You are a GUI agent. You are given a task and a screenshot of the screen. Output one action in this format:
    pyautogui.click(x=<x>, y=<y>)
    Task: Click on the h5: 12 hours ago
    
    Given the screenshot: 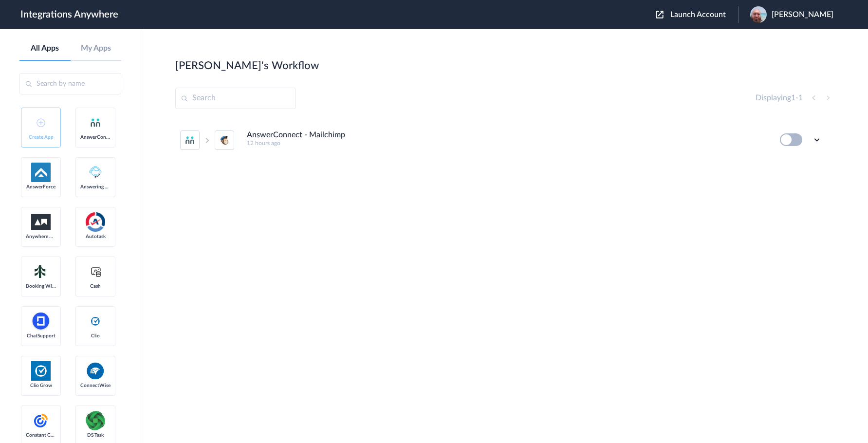 What is the action you would take?
    pyautogui.click(x=506, y=143)
    